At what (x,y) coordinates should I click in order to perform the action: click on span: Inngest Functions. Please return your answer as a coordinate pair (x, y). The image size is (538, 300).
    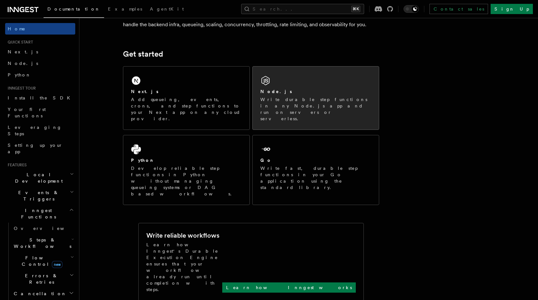
    Looking at the image, I should click on (37, 214).